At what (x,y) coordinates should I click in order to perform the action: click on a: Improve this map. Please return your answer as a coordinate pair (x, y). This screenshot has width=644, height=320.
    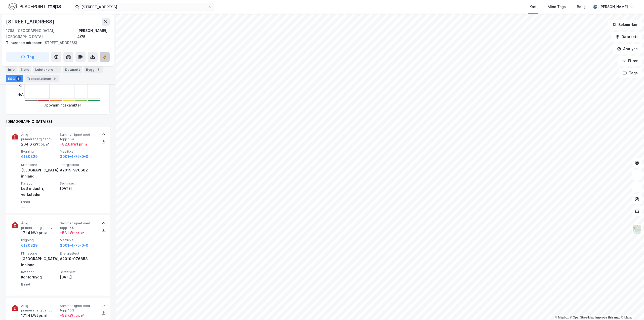
    Looking at the image, I should click on (608, 318).